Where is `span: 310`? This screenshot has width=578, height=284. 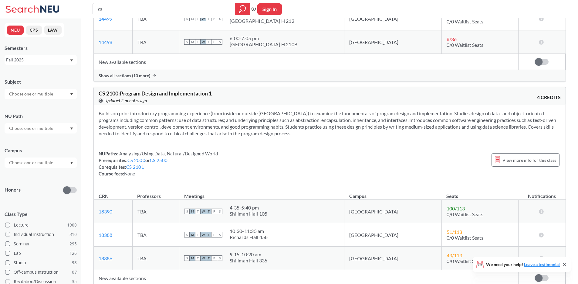
span: 310 is located at coordinates (73, 234).